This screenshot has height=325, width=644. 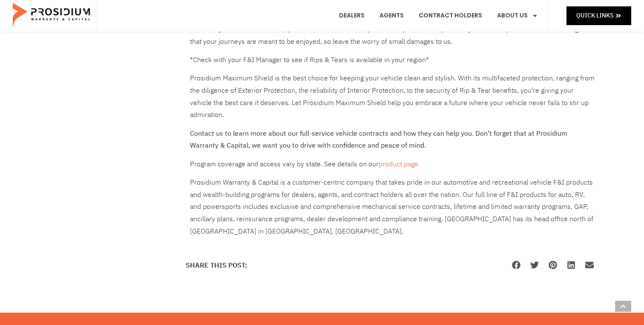 What do you see at coordinates (553, 265) in the screenshot?
I see `div: Share on pinterest` at bounding box center [553, 265].